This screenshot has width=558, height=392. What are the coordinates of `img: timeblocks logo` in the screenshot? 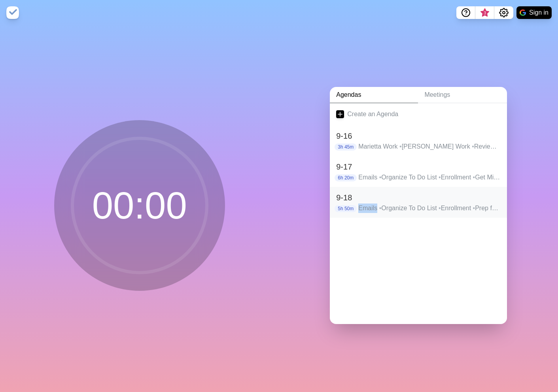 It's located at (13, 13).